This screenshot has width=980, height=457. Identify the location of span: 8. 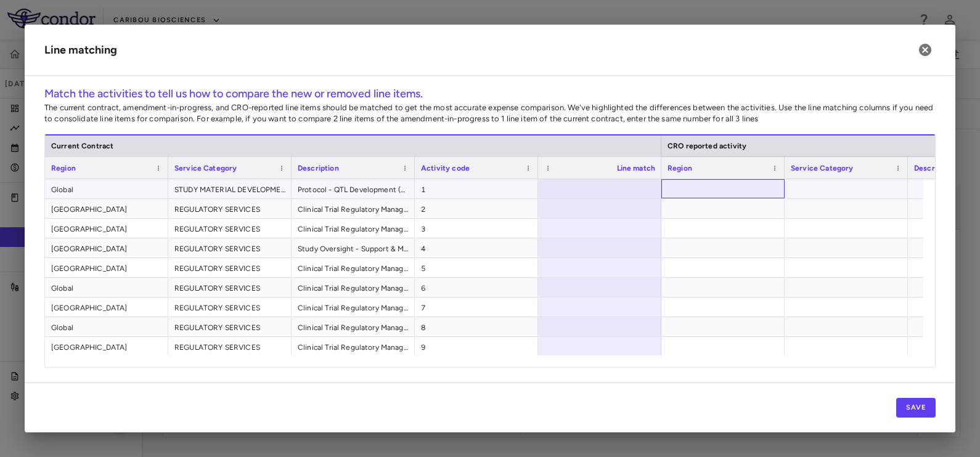
(476, 328).